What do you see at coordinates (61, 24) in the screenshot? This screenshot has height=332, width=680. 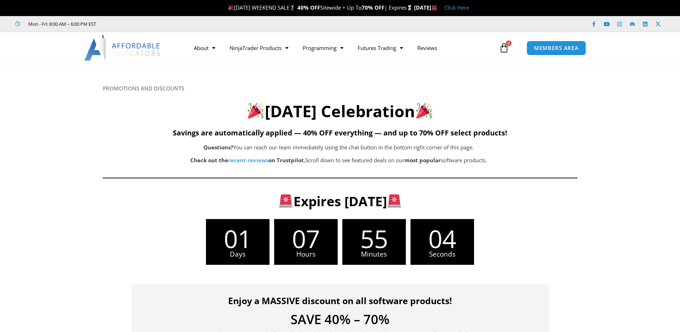 I see `span: Mon - Fri: 8:00 AM – 6:00 PM EST` at bounding box center [61, 24].